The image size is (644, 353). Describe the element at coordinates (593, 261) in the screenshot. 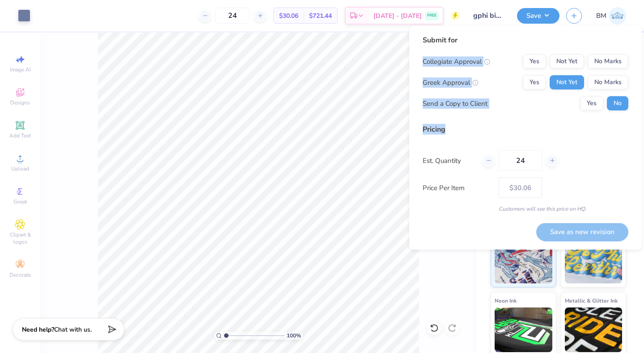

I see `img: Puff Ink` at that location.